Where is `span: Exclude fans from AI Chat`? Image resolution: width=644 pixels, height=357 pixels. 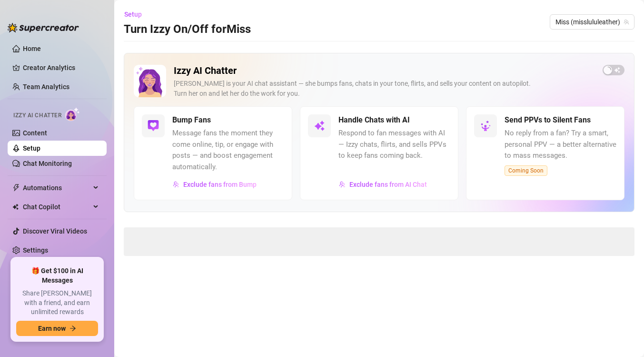 span: Exclude fans from AI Chat is located at coordinates (388, 184).